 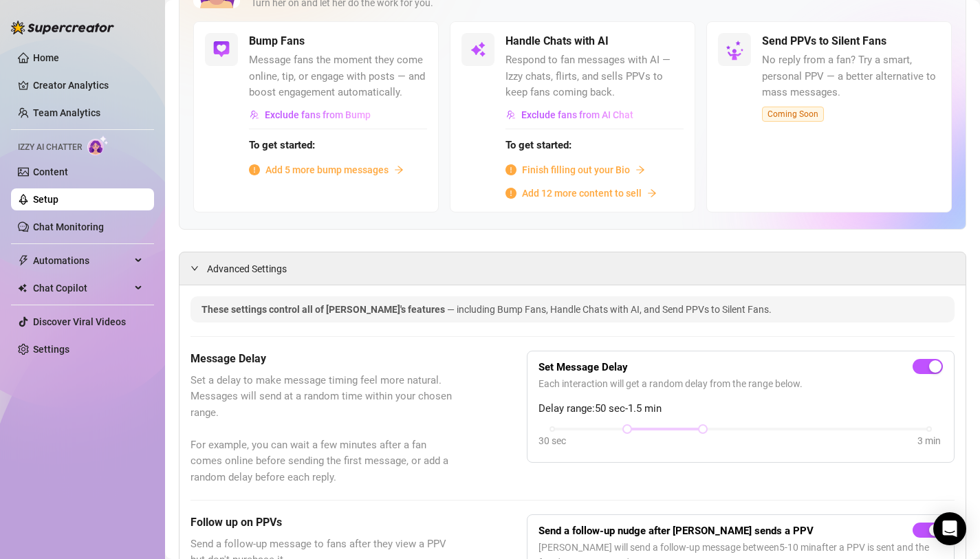 I want to click on div: expanded, so click(x=199, y=268).